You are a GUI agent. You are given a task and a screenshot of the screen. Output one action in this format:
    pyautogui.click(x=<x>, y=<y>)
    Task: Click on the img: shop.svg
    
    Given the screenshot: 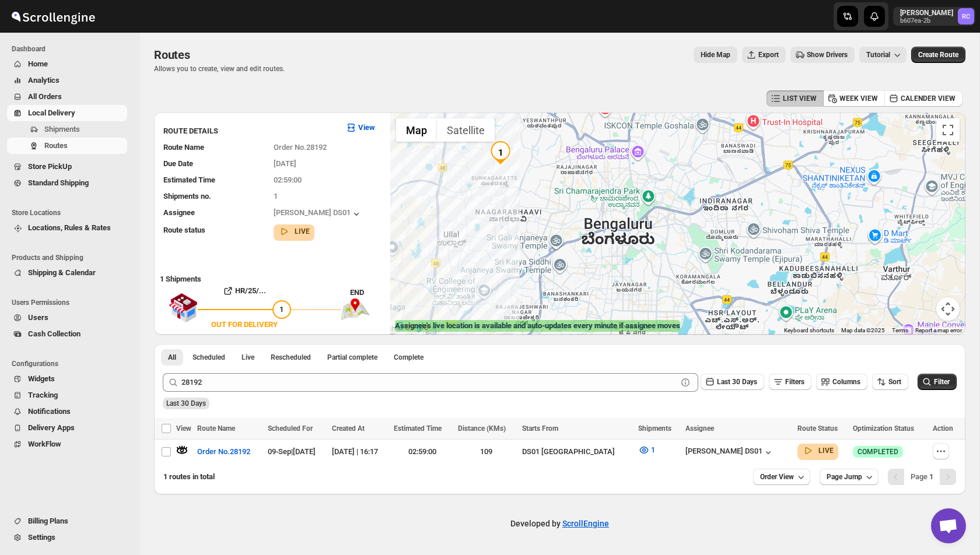 What is the action you would take?
    pyautogui.click(x=183, y=308)
    